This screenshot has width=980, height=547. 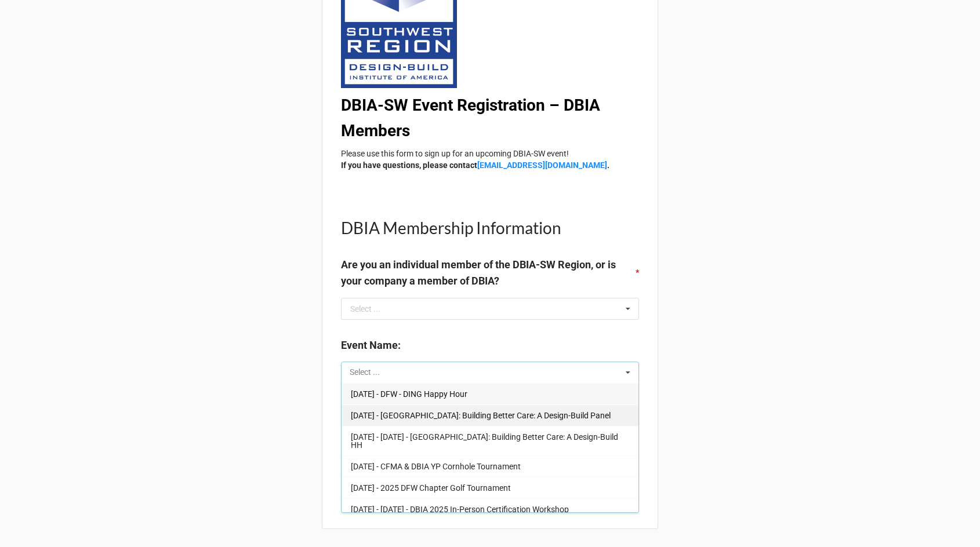 I want to click on strong: If you have questions, please contact ., so click(x=475, y=165).